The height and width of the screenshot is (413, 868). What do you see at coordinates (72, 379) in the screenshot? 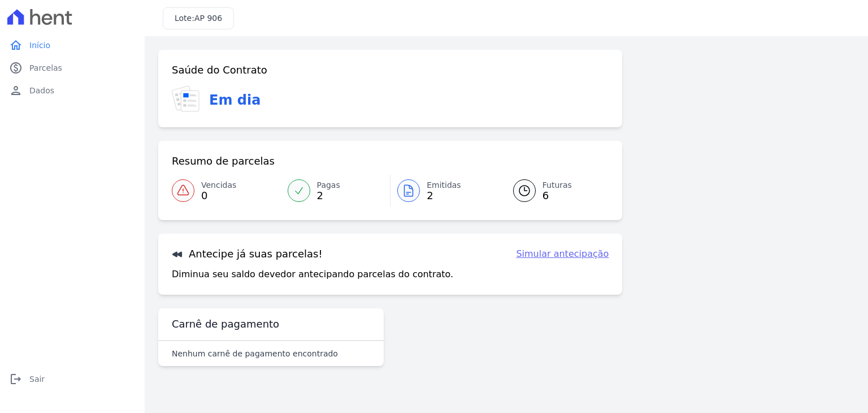
I see `a: logoutSair` at bounding box center [72, 379].